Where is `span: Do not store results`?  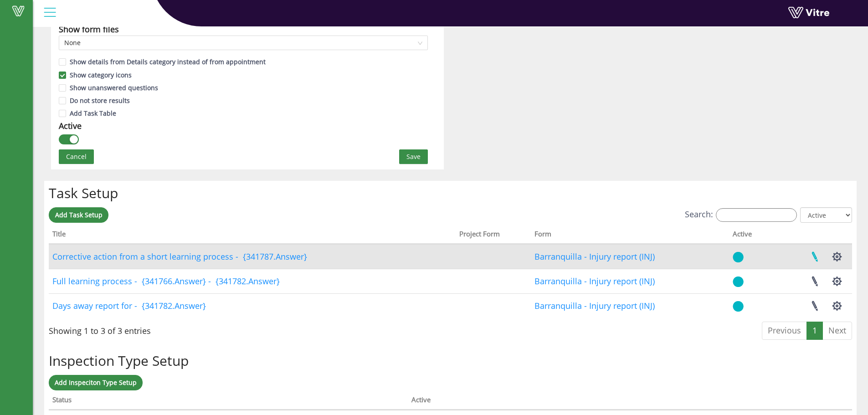 span: Do not store results is located at coordinates (100, 100).